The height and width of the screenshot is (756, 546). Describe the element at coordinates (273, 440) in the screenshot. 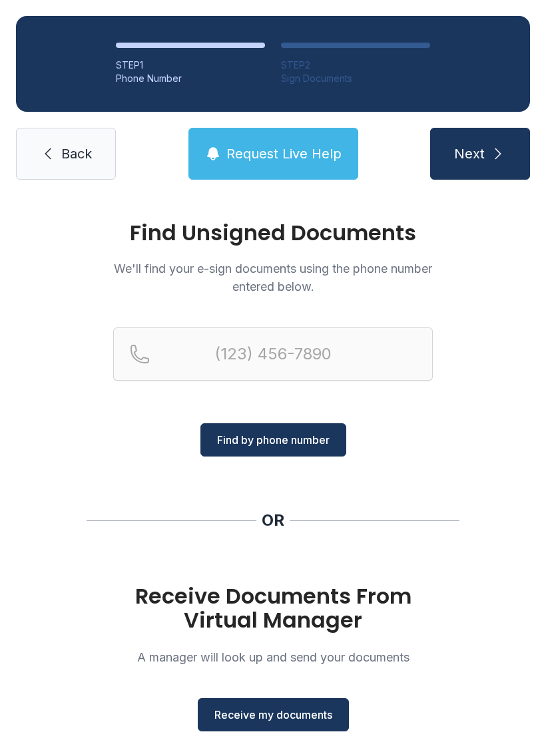

I see `span: Find by phone number` at that location.